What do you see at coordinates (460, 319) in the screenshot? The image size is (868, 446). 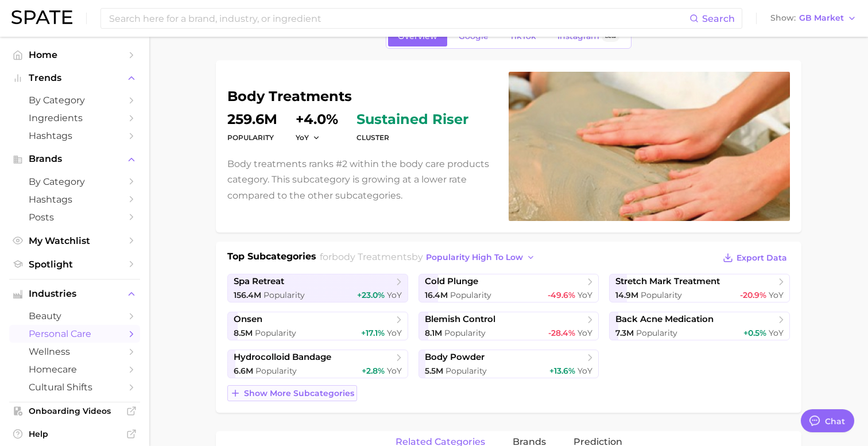 I see `span: blemish control` at bounding box center [460, 319].